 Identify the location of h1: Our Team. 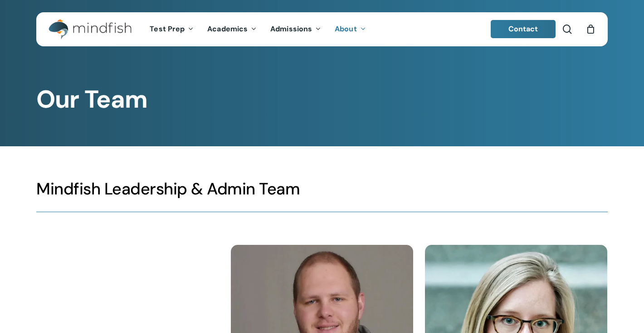
(322, 99).